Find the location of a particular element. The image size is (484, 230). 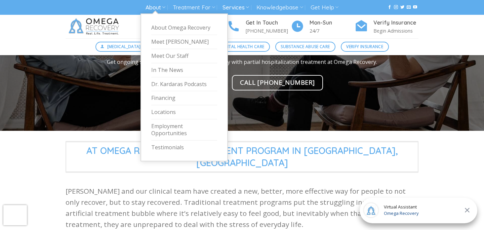

a: Meet Our Staff is located at coordinates (184, 56).